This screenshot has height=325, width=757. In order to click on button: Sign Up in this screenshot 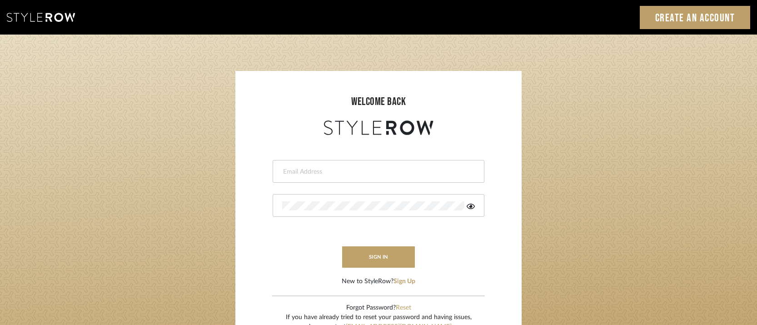, I will do `click(404, 281)`.